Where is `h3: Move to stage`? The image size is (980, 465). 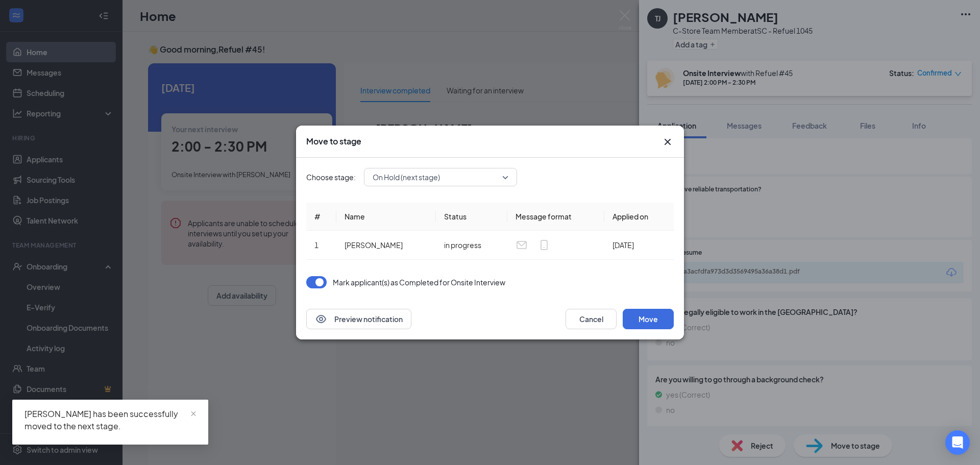
h3: Move to stage is located at coordinates (334, 141).